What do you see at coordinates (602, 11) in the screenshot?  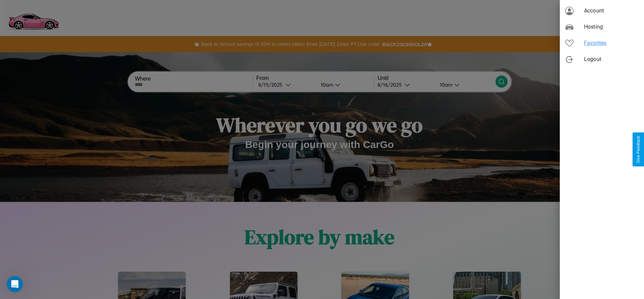 I see `div: Account` at bounding box center [602, 11].